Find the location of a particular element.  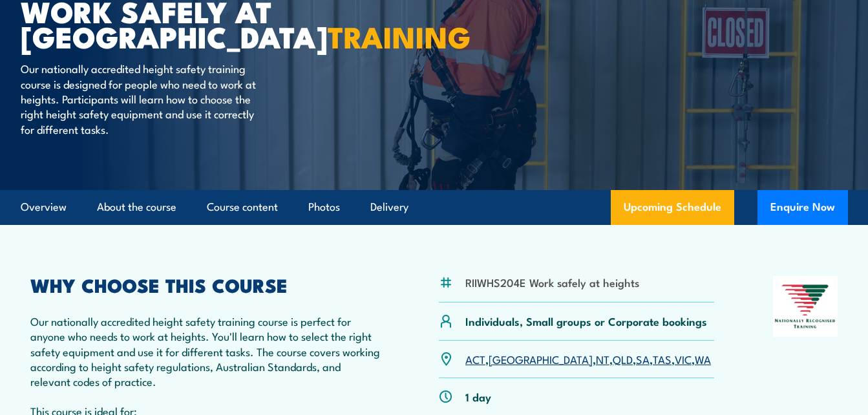

p: Our nationally accredited height safety training course is designed for people who need to work a... is located at coordinates (138, 98).